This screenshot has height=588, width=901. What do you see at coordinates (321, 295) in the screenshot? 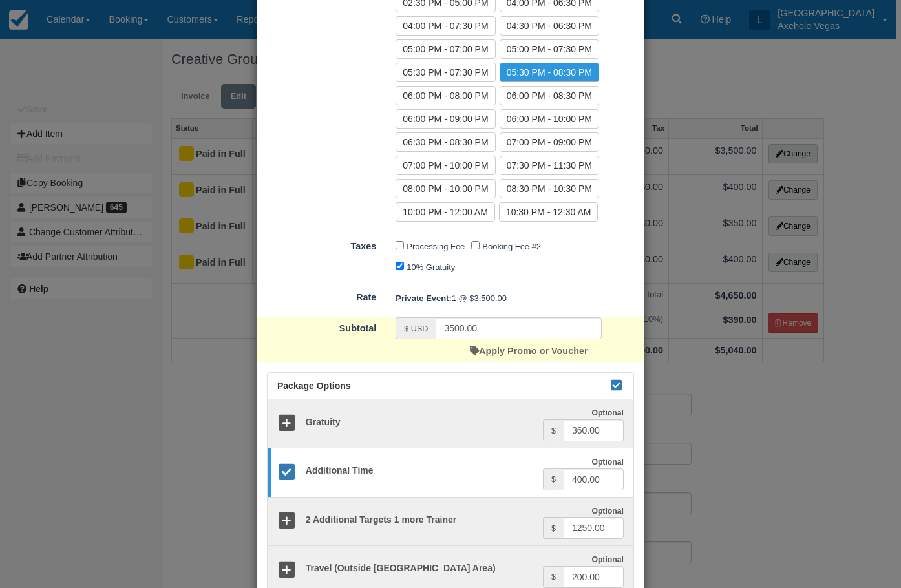
I see `label: Rate` at bounding box center [321, 295].